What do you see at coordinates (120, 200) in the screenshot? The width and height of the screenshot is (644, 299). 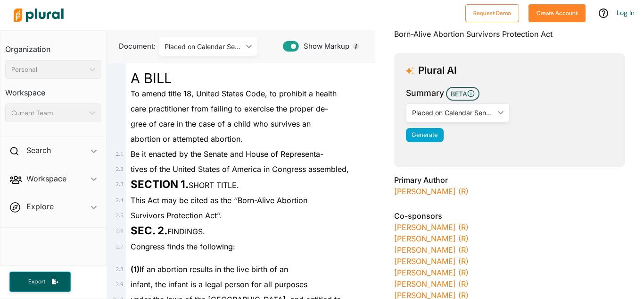 I see `span: 2 . 4` at bounding box center [120, 200].